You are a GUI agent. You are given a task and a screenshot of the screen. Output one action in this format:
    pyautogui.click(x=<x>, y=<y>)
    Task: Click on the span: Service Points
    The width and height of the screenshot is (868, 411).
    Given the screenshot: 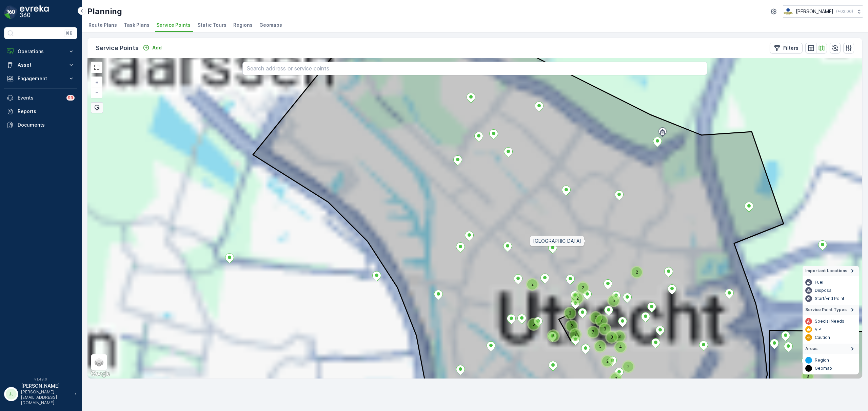 What is the action you would take?
    pyautogui.click(x=173, y=25)
    